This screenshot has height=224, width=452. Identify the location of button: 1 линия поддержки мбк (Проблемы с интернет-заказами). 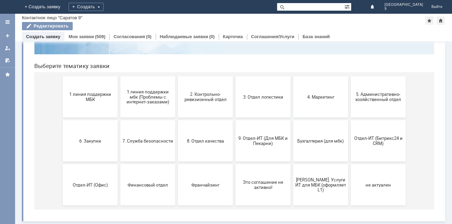
(119, 103).